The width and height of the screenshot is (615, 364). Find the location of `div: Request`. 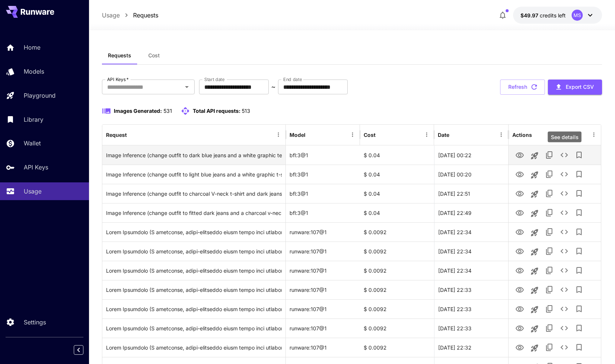

div: Request is located at coordinates (117, 135).